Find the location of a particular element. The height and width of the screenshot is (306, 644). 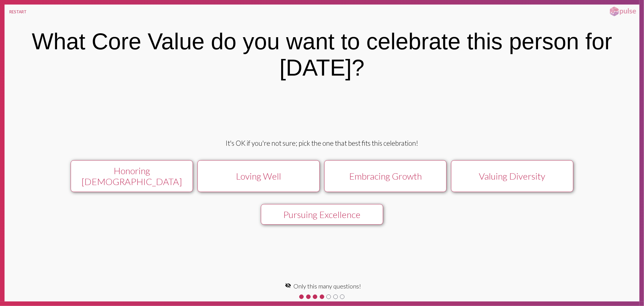

span: Only this many questions! is located at coordinates (327, 286).